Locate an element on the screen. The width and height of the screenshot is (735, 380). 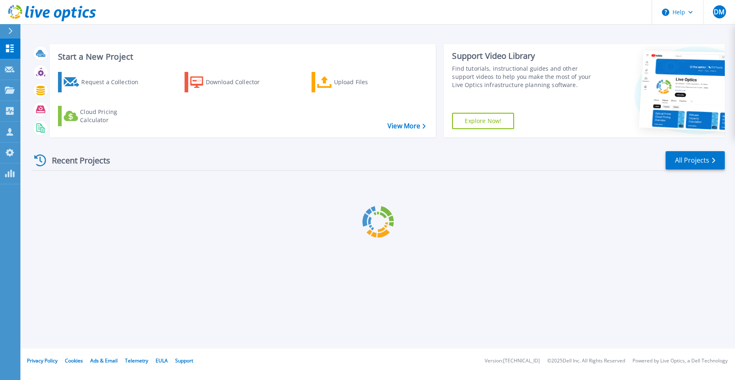
a: All Projects is located at coordinates (695, 160).